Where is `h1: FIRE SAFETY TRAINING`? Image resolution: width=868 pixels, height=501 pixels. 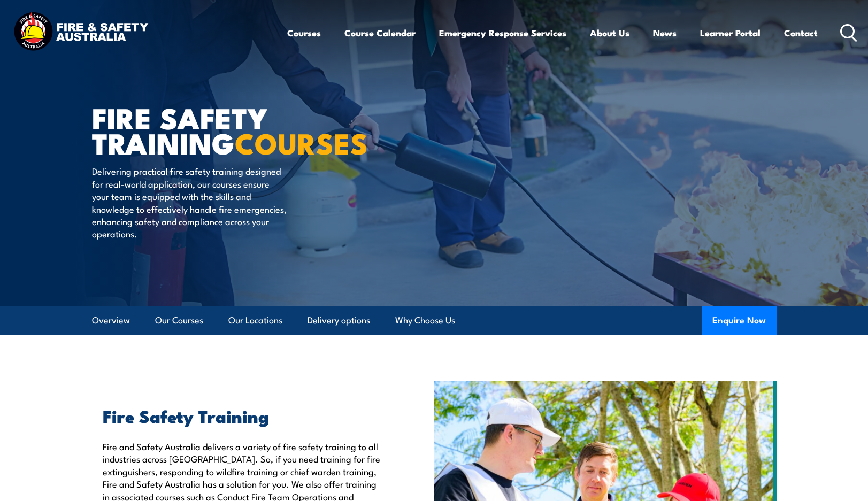 h1: FIRE SAFETY TRAINING is located at coordinates (224, 129).